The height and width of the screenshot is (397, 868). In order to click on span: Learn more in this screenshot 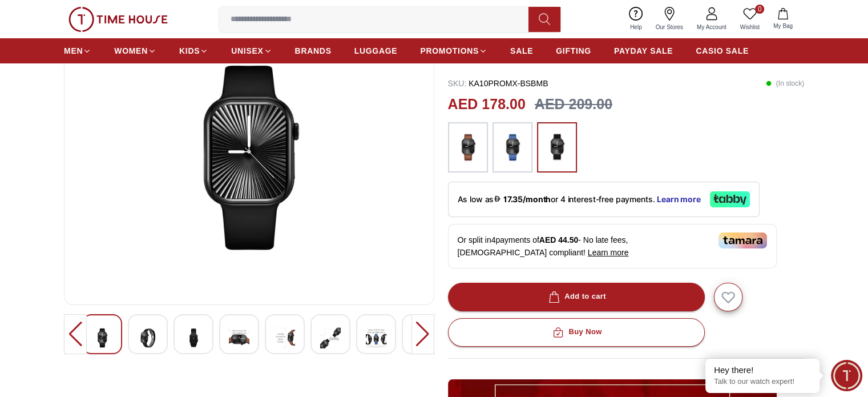, I will do `click(609, 253)`.